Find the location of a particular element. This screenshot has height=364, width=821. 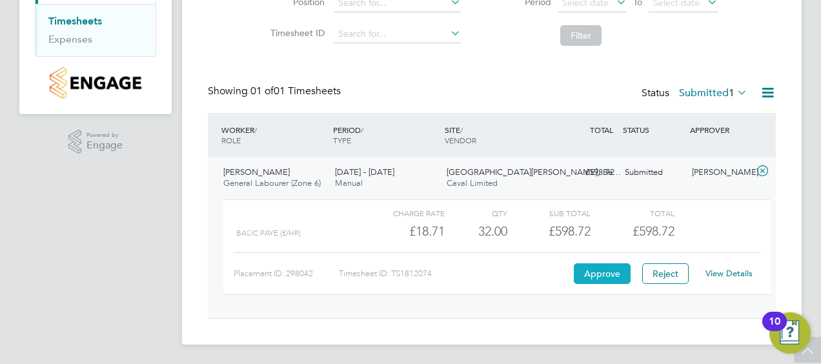

span: ROLE is located at coordinates (231, 140).